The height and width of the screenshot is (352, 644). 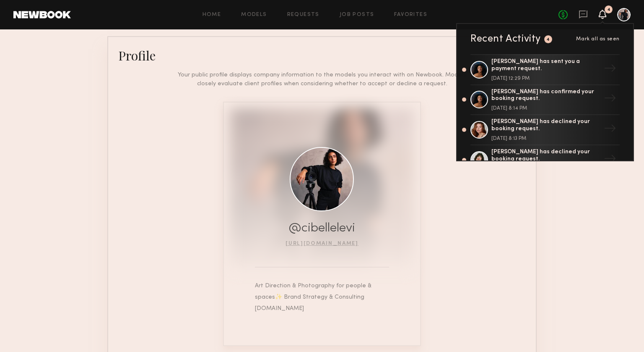 I want to click on a: Requests, so click(x=303, y=14).